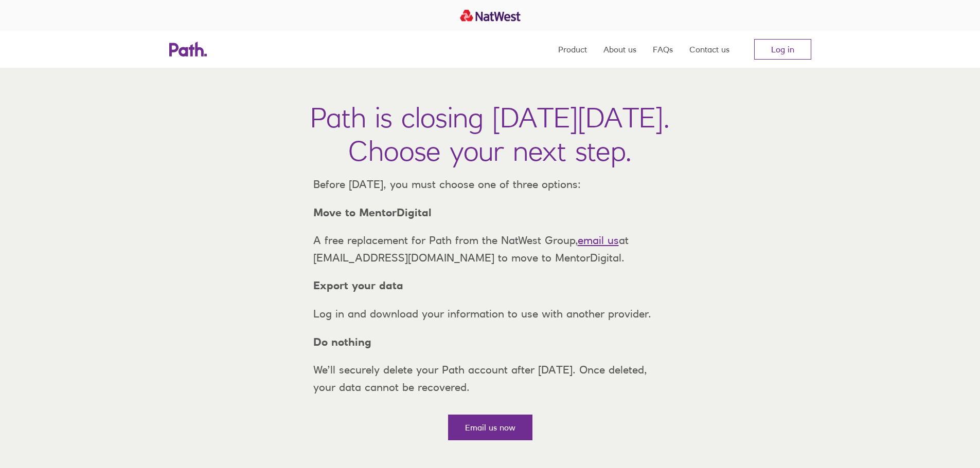  What do you see at coordinates (620, 49) in the screenshot?
I see `a: About us` at bounding box center [620, 49].